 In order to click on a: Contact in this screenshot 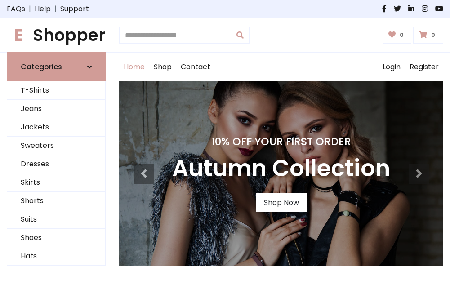, I will do `click(195, 67)`.